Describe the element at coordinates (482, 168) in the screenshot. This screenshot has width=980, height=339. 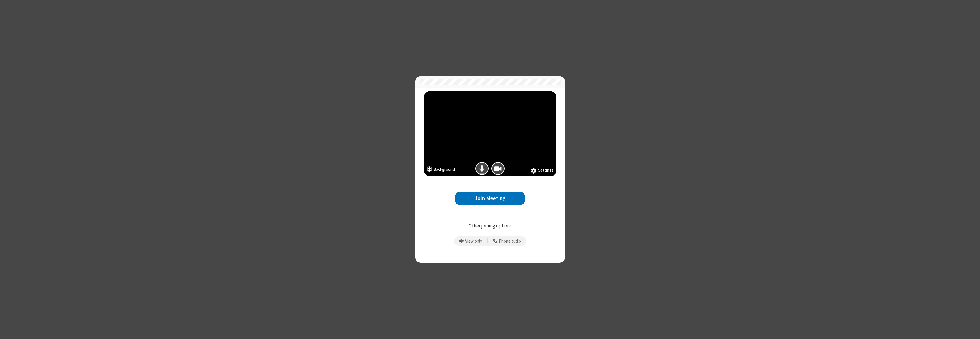
I see `button: Mic is on` at that location.